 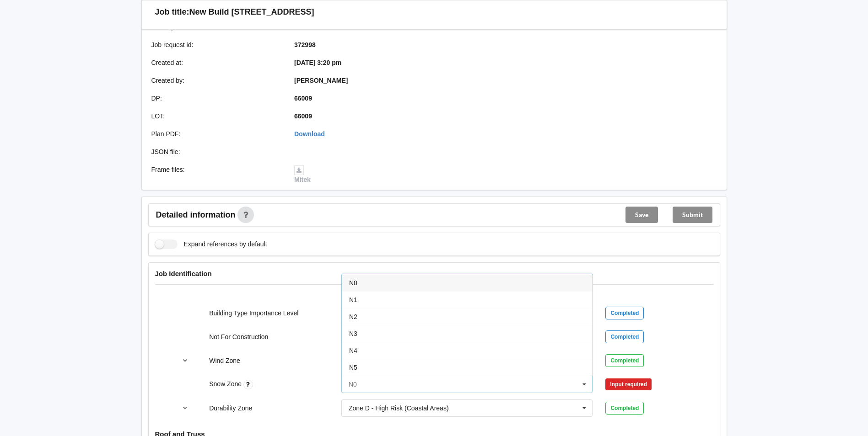 I want to click on label: Durability Zone, so click(x=231, y=408).